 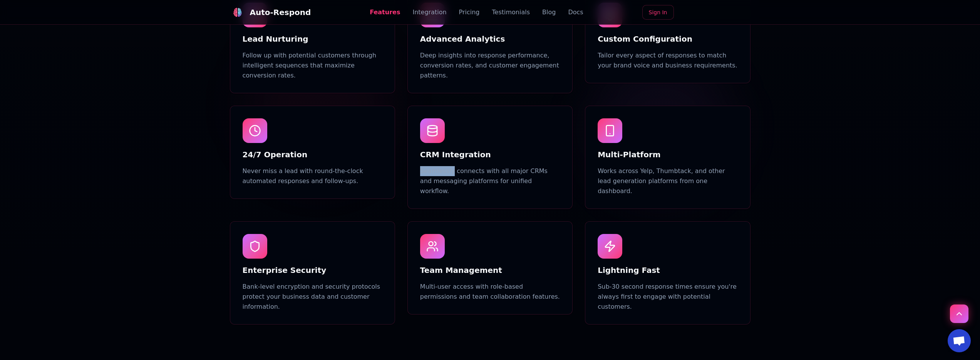 What do you see at coordinates (511, 12) in the screenshot?
I see `a: Testimonials` at bounding box center [511, 12].